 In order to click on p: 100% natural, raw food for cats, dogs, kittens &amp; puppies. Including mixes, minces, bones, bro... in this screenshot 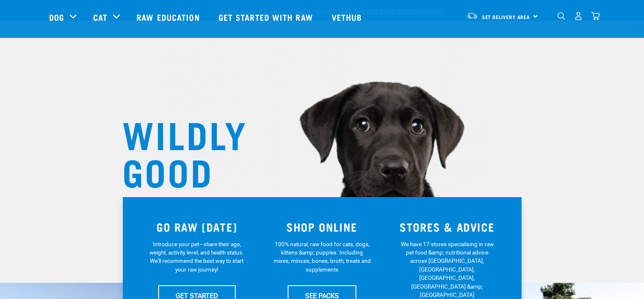, I will do `click(321, 257)`.